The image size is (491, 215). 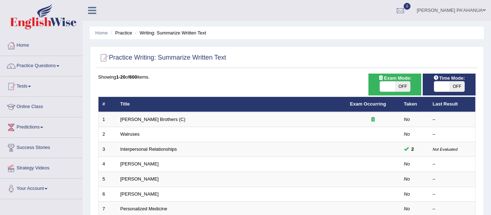 What do you see at coordinates (120, 33) in the screenshot?
I see `li: Practice` at bounding box center [120, 33].